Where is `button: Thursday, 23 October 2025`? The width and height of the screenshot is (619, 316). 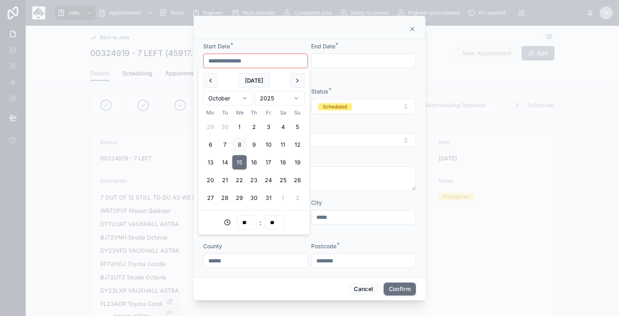
button: Thursday, 23 October 2025 is located at coordinates (254, 180).